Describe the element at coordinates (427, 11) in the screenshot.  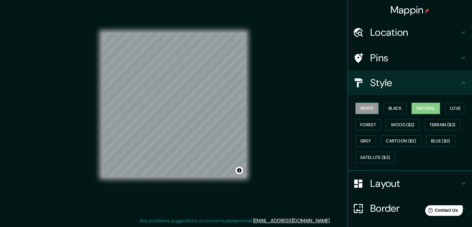
I see `img: pin-icon.png` at that location.